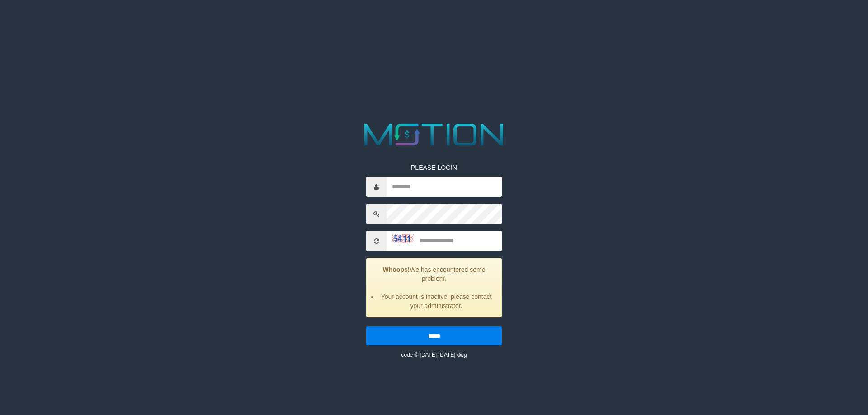  Describe the element at coordinates (434, 288) in the screenshot. I see `div: We has encountered some problem.` at that location.